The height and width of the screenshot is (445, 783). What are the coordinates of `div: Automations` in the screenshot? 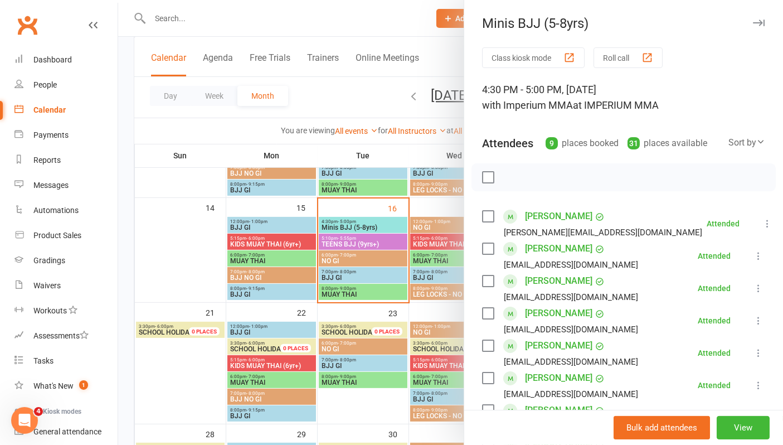 It's located at (56, 210).